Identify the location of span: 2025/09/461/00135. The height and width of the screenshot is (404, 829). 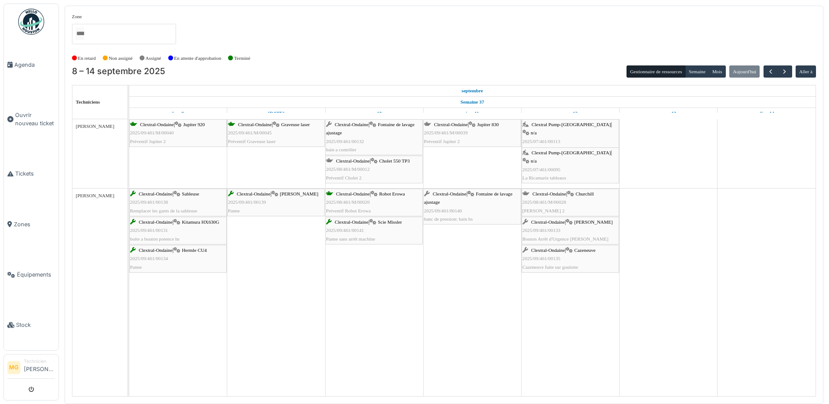
(542, 259).